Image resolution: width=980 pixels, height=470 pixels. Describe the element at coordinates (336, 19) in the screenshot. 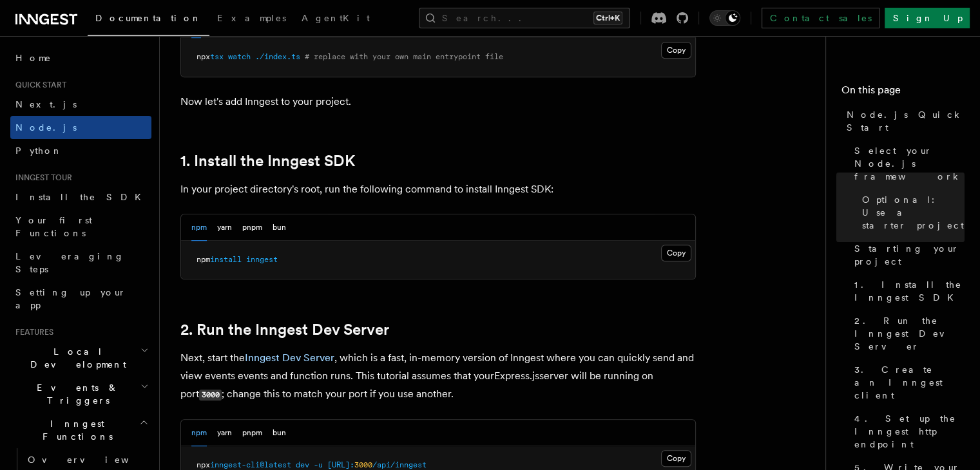

I see `a: AgentKit` at that location.